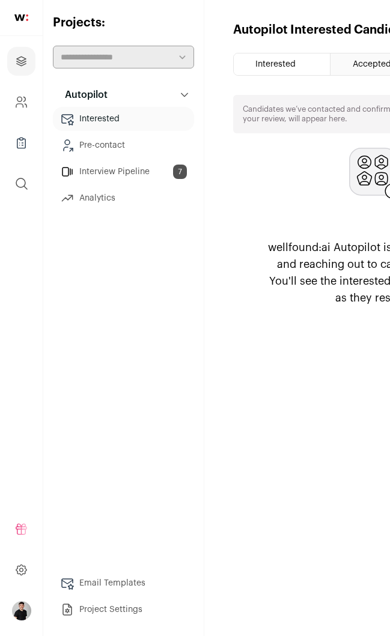  I want to click on img: wellfound-shorthand-0d5821cbd27db2630d0214b213865d53afaa358527fdda9d0ea32b1df1b89c2c.svg, so click(21, 17).